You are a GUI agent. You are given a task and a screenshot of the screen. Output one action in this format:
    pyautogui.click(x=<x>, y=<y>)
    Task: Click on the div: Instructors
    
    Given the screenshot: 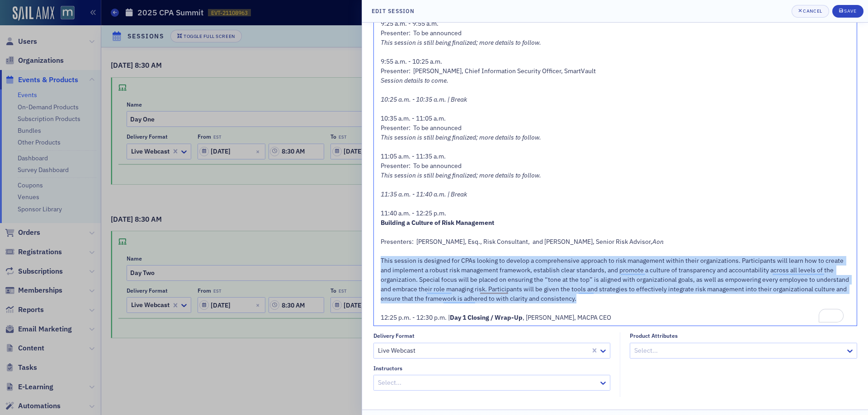 What is the action you would take?
    pyautogui.click(x=388, y=368)
    